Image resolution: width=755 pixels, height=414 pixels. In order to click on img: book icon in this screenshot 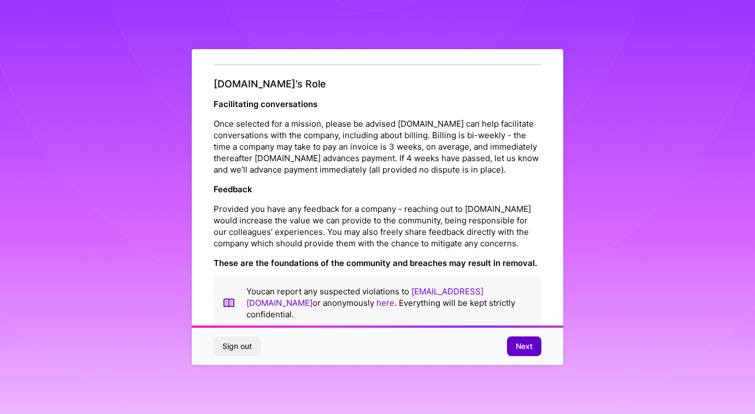, I will do `click(229, 302)`.